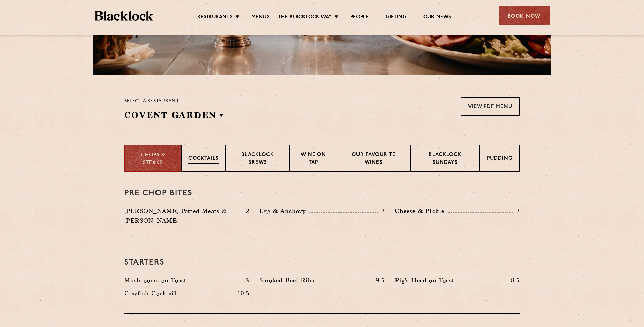 Image resolution: width=644 pixels, height=327 pixels. I want to click on p: Cocktails, so click(203, 159).